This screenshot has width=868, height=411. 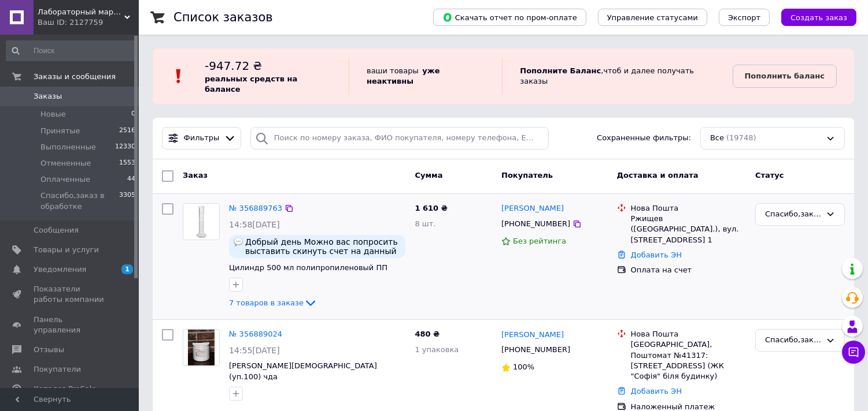 I want to click on span: 1, so click(x=127, y=269).